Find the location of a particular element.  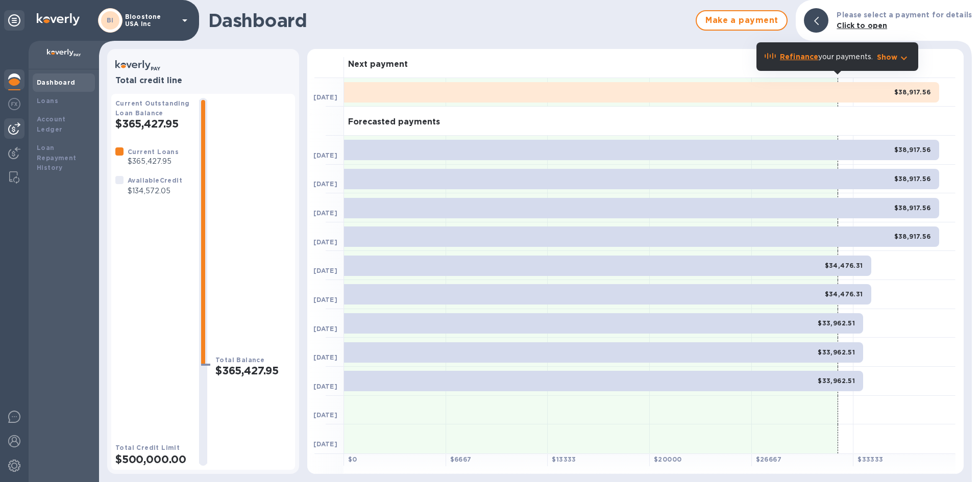

b: $ 33333 is located at coordinates (870, 459).